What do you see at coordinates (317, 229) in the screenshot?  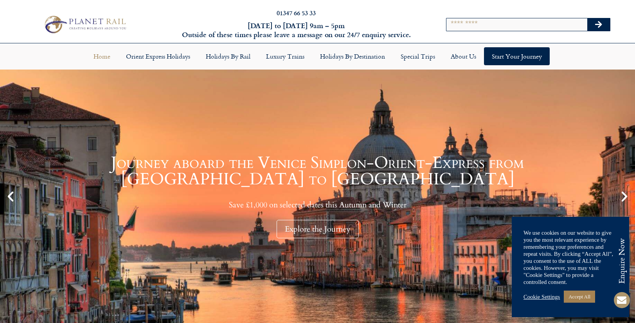 I see `div: Explore the Journey` at bounding box center [317, 229].